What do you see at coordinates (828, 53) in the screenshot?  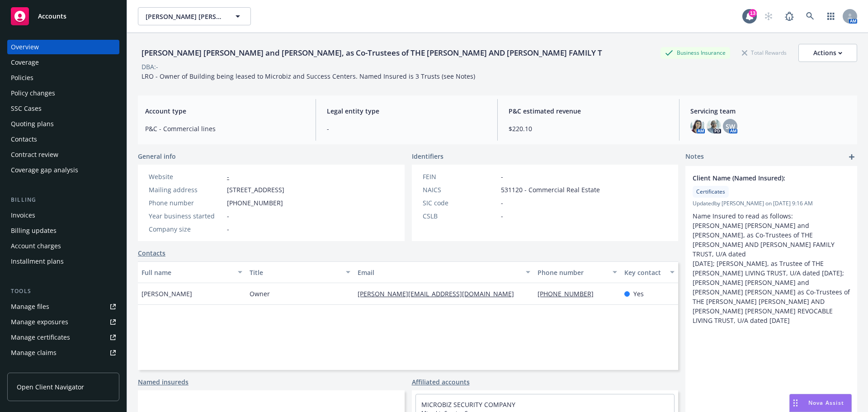 I see `button: Actions` at bounding box center [828, 53].